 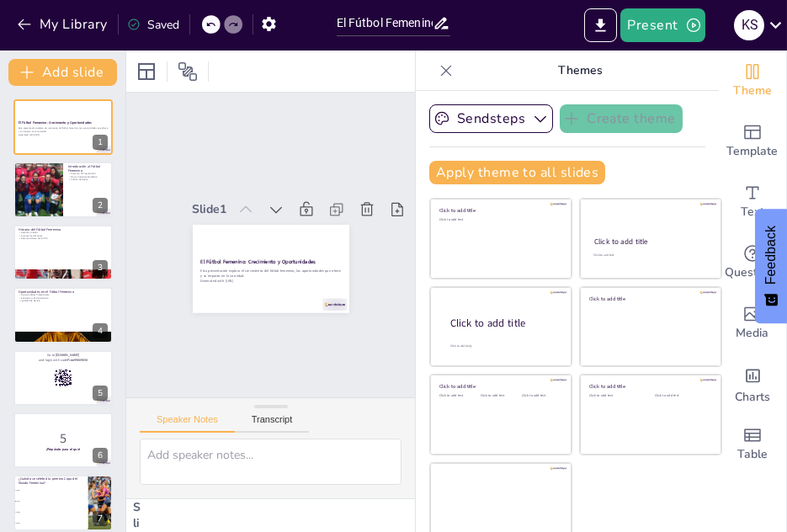 What do you see at coordinates (490, 119) in the screenshot?
I see `button: Sendsteps` at bounding box center [490, 119].